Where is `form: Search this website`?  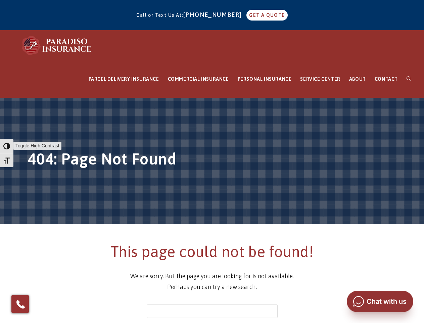
form: Search this website is located at coordinates (212, 311).